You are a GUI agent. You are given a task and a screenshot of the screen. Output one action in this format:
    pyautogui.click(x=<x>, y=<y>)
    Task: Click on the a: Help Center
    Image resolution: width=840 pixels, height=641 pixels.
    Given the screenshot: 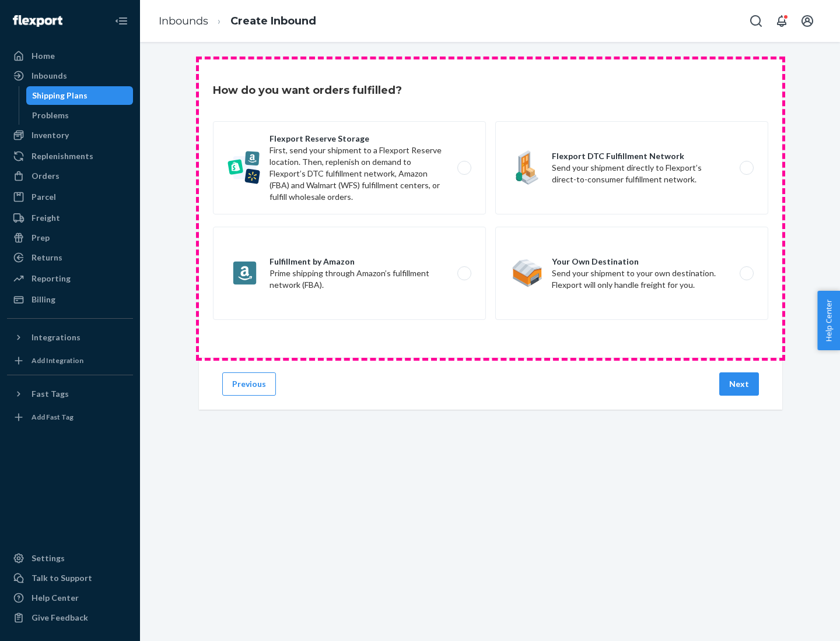 What is the action you would take?
    pyautogui.click(x=70, y=598)
    